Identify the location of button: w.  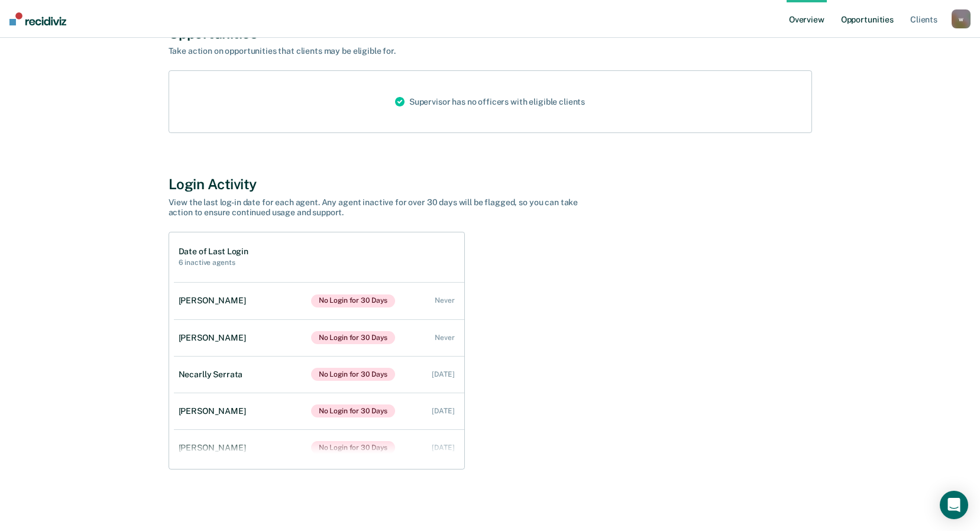
(961, 19).